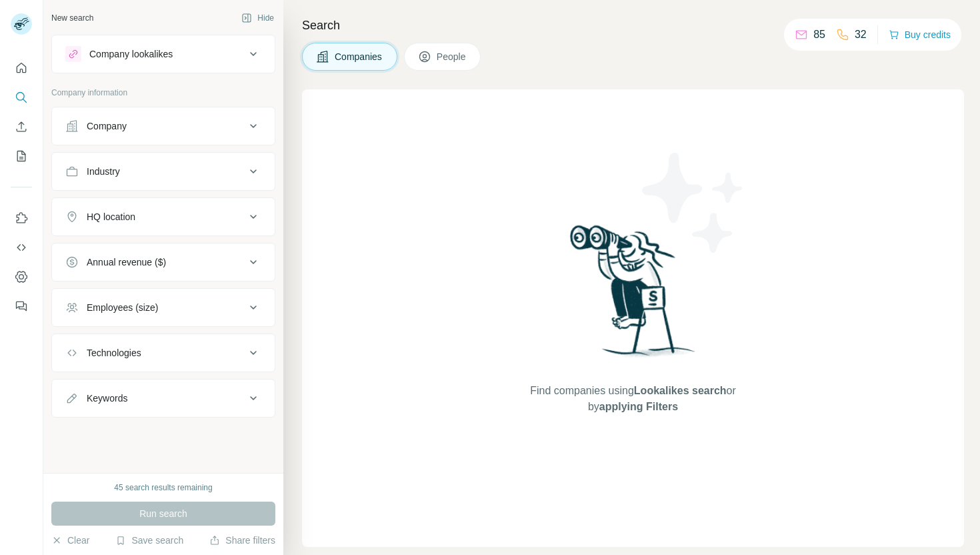  I want to click on span: Companies, so click(359, 57).